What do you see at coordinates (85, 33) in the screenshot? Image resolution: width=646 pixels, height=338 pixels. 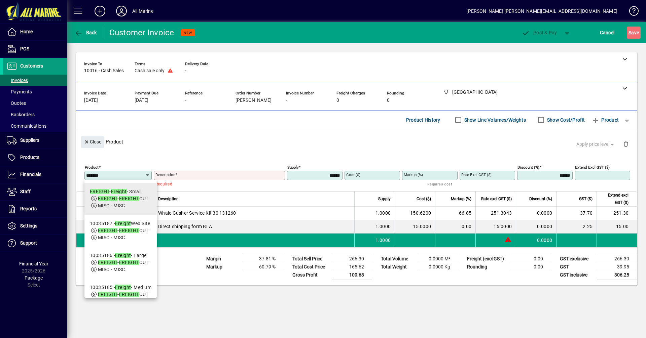 I see `button: Back` at bounding box center [85, 33].